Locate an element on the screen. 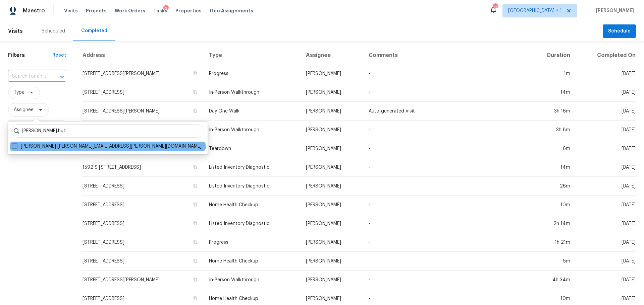  div: Completed is located at coordinates (94, 31).